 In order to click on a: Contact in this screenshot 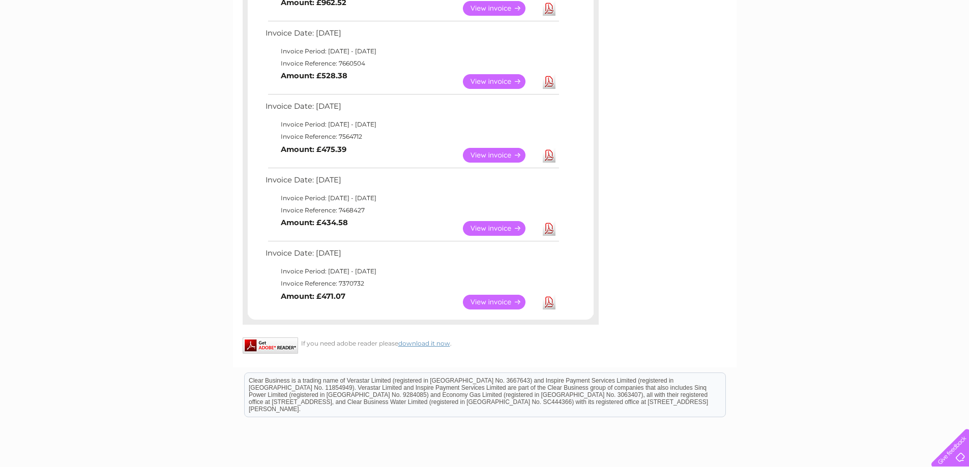, I will do `click(913, 47)`.